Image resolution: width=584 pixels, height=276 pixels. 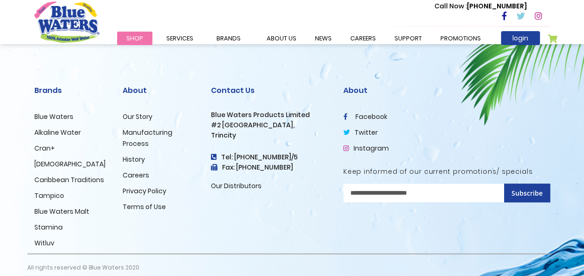 What do you see at coordinates (62, 212) in the screenshot?
I see `a: Blue Waters Malt` at bounding box center [62, 212].